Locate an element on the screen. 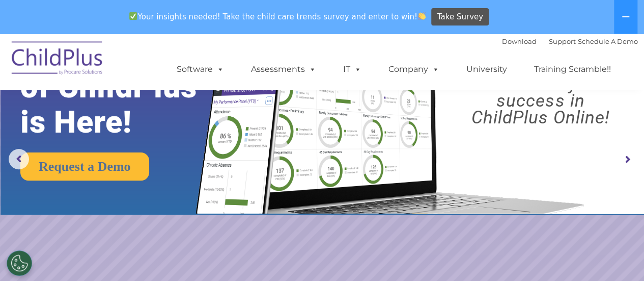 The image size is (644, 281). a: Take Survey is located at coordinates (460, 17).